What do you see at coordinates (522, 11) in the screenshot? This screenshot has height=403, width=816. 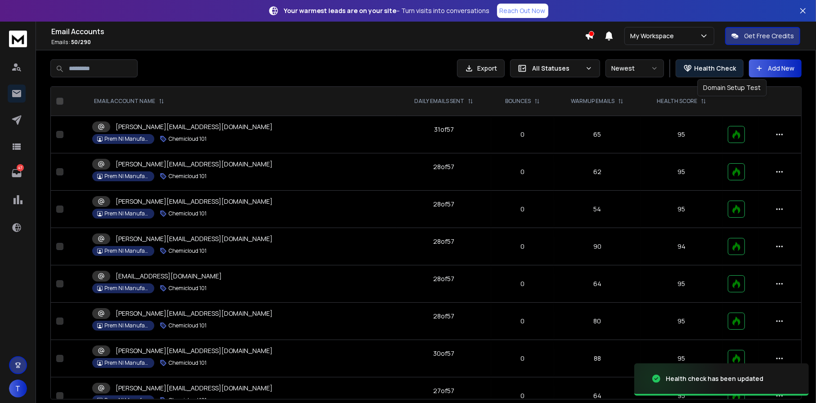 I see `p: Reach Out Now` at bounding box center [522, 11].